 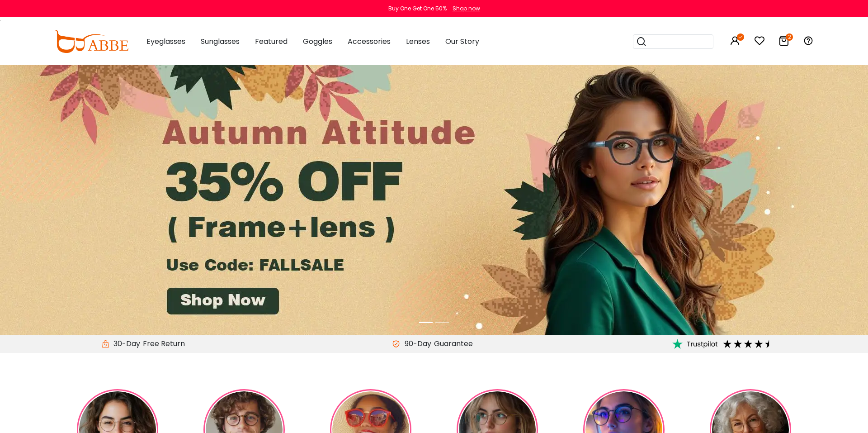 I want to click on div: Free Return, so click(x=164, y=343).